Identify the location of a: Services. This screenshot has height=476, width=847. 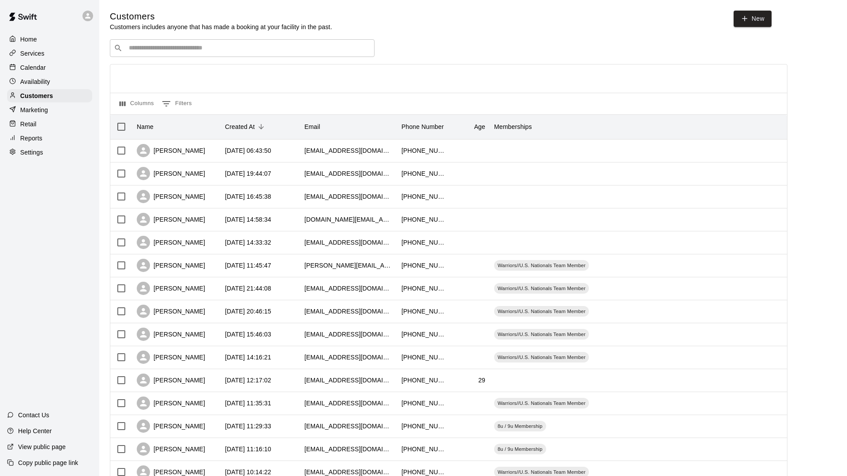
(49, 53).